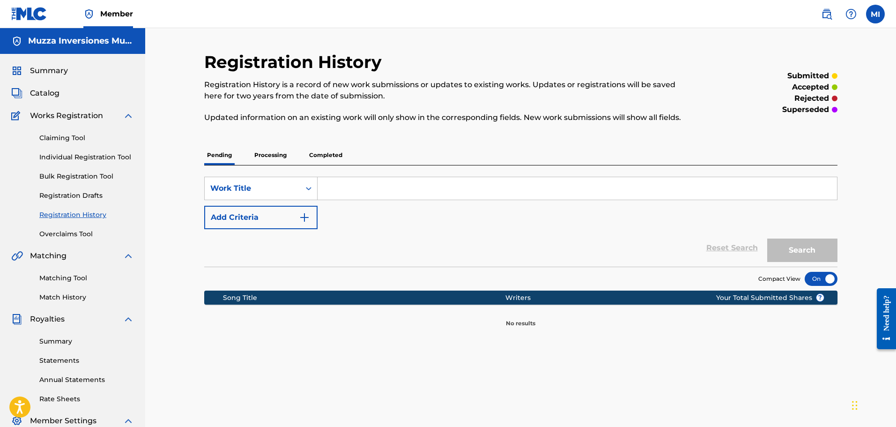 The image size is (896, 427). I want to click on a: Annual Statements, so click(87, 379).